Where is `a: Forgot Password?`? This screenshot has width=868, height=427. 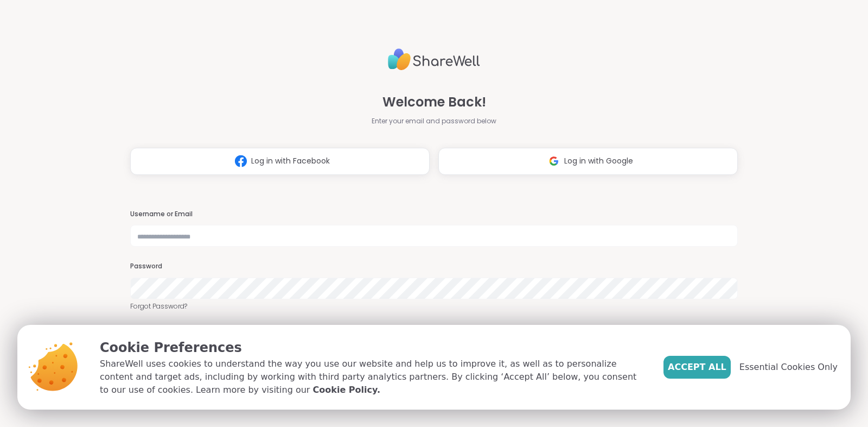 a: Forgot Password? is located at coordinates (434, 307).